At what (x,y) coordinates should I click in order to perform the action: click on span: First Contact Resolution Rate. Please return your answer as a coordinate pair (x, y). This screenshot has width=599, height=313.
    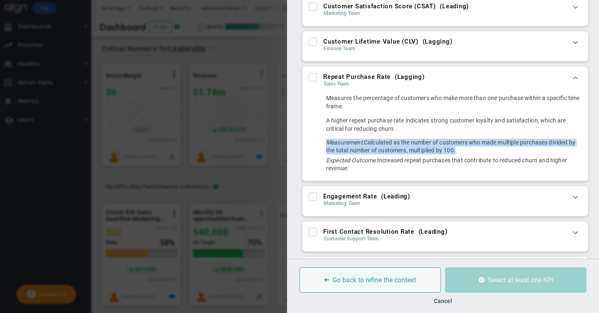
    Looking at the image, I should click on (368, 232).